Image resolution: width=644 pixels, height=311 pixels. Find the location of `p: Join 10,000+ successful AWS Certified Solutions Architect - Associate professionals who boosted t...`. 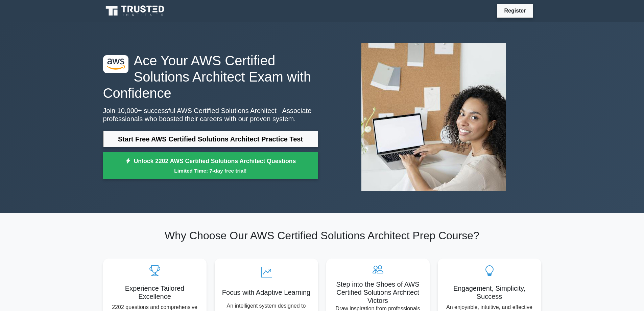

p: Join 10,000+ successful AWS Certified Solutions Architect - Associate professionals who boosted t... is located at coordinates (210, 115).